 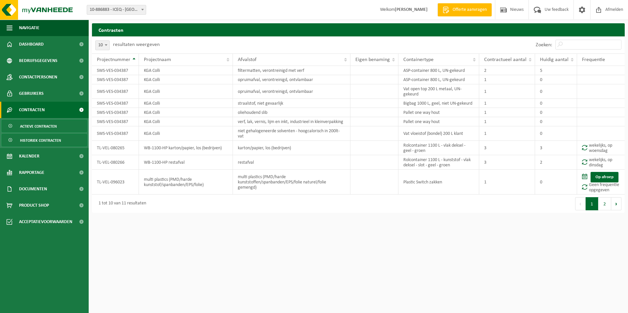 What do you see at coordinates (439, 103) in the screenshot?
I see `td: Bigbag 1000 L, geel, niet UN-gekeurd` at bounding box center [439, 103].